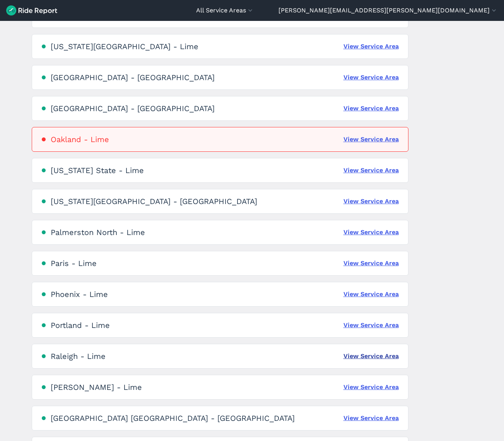  What do you see at coordinates (32, 11) in the screenshot?
I see `img: Ride Report` at bounding box center [32, 11].